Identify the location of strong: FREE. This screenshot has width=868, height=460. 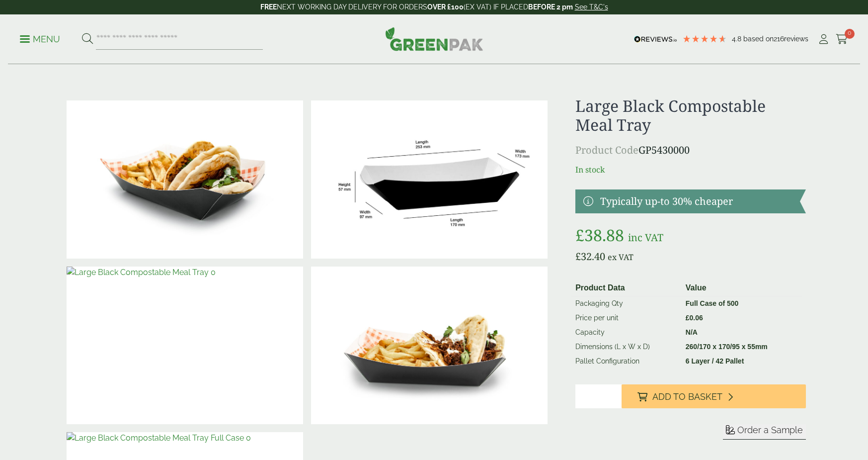
(268, 7).